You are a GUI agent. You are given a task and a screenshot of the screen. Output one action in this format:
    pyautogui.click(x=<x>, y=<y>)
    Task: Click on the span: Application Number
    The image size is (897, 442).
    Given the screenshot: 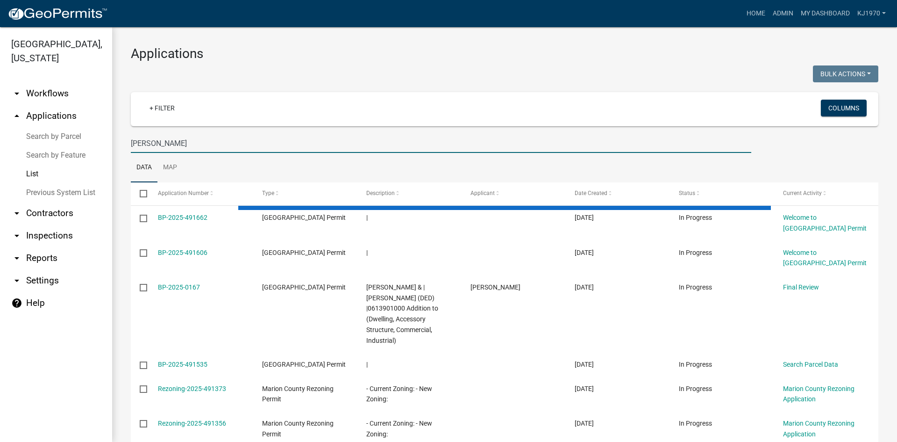 What is the action you would take?
    pyautogui.click(x=183, y=193)
    